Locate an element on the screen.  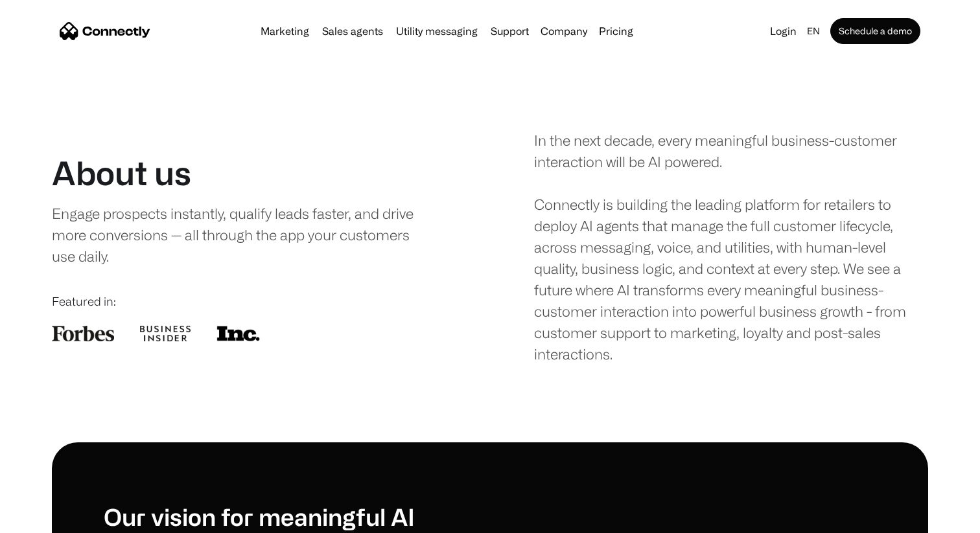
a: Marketing is located at coordinates (285, 31).